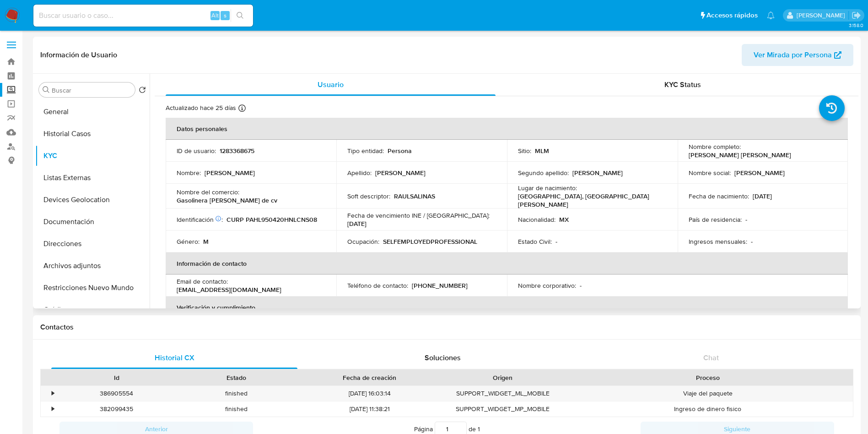  I want to click on div: Id, so click(117, 377).